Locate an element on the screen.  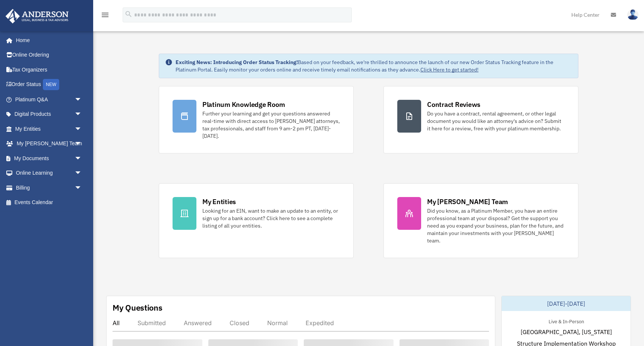
strong: Exciting News: Introducing Order Status Tracking! is located at coordinates (237, 62).